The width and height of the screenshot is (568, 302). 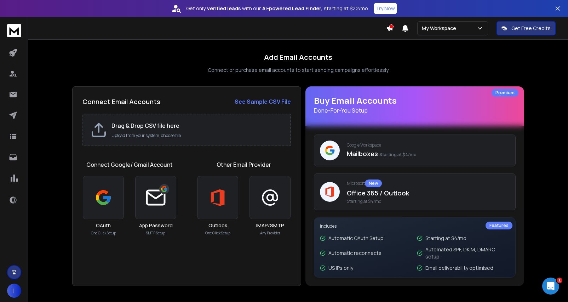 What do you see at coordinates (428, 183) in the screenshot?
I see `p: Microsoft` at bounding box center [428, 183].